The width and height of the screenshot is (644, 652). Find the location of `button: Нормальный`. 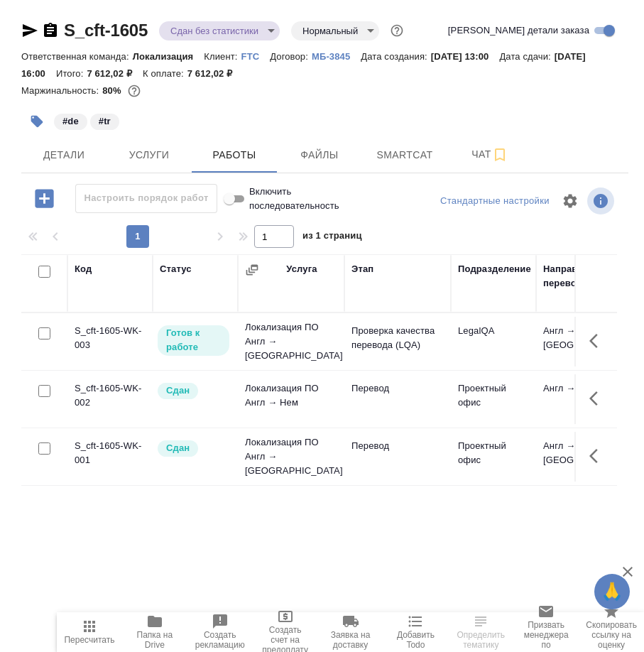

button: Нормальный is located at coordinates (330, 30).